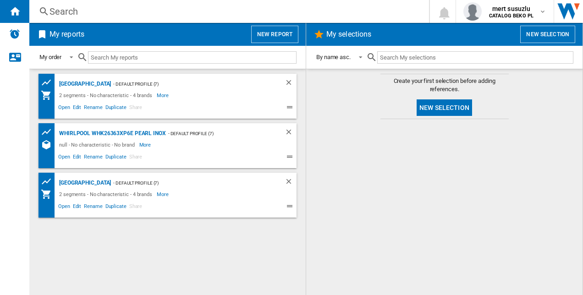 The image size is (583, 295). Describe the element at coordinates (192, 57) in the screenshot. I see `input: Search My reports` at that location.